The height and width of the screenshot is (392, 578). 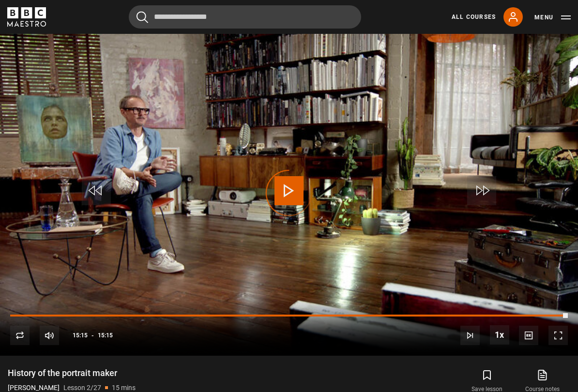 What do you see at coordinates (528, 335) in the screenshot?
I see `button: Captions` at bounding box center [528, 335].